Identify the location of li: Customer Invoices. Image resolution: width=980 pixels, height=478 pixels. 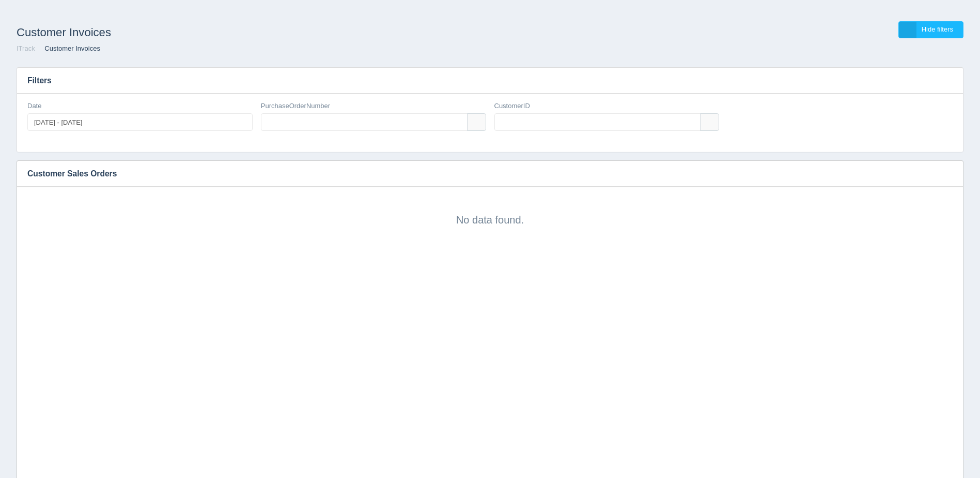
(68, 49).